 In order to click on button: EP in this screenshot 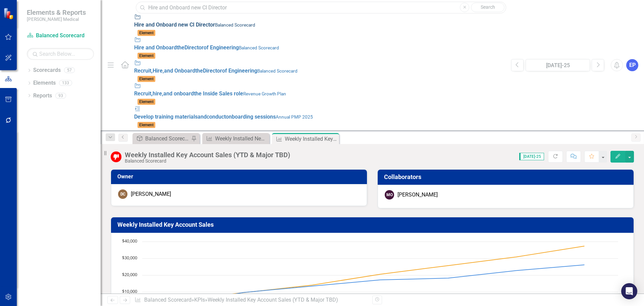, I will do `click(633, 65)`.